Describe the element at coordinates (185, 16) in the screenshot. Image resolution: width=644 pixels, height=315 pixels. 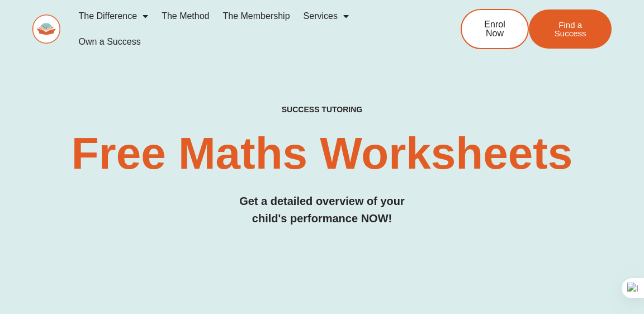
I see `a: The Method` at that location.